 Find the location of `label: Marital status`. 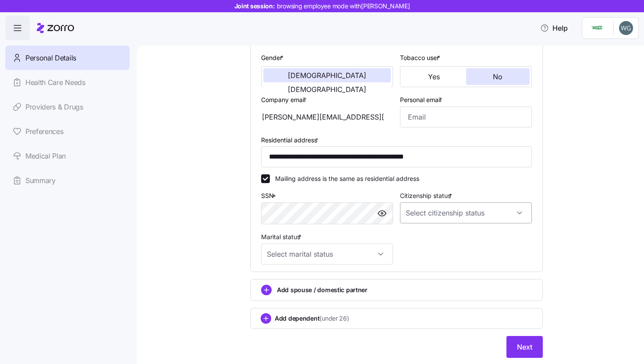

label: Marital status is located at coordinates (282, 237).